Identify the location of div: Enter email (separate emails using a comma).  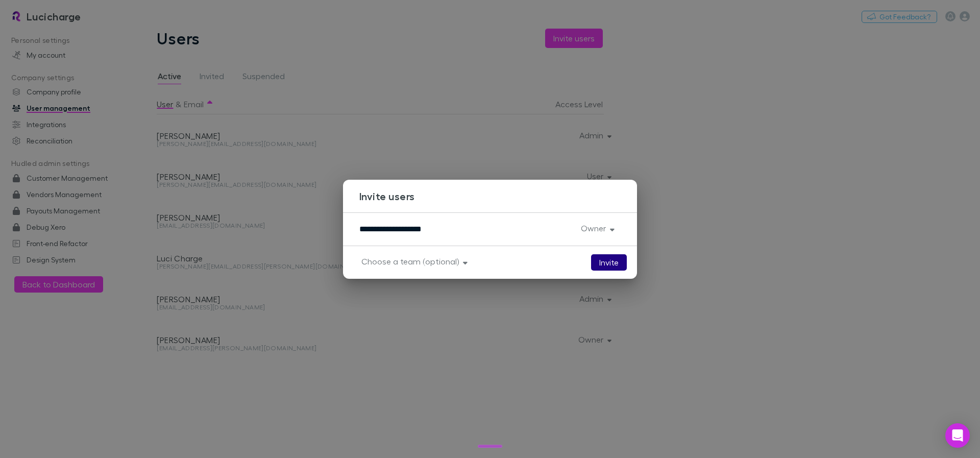
(466, 229).